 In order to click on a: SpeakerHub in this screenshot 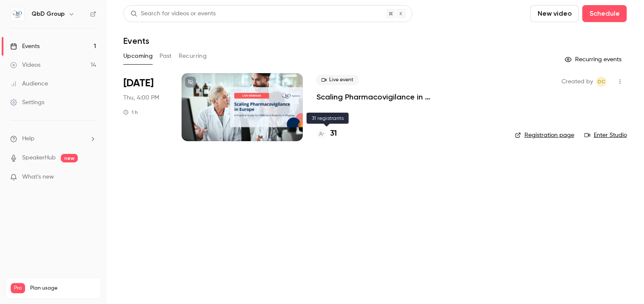, I will do `click(38, 158)`.